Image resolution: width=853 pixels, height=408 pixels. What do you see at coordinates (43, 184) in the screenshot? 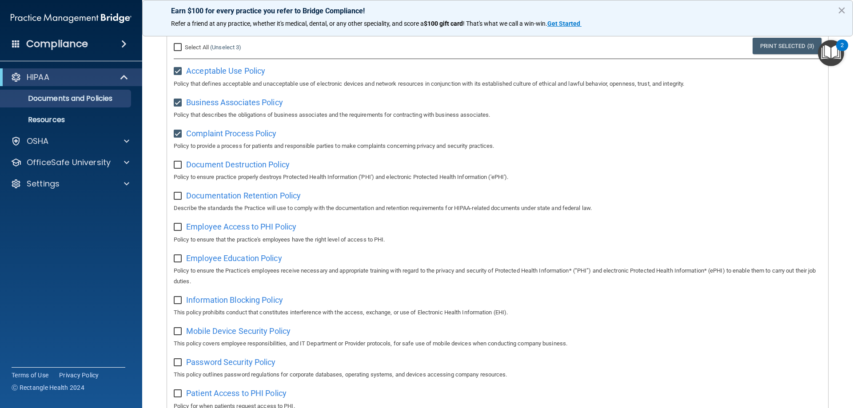
I see `p: Settings` at bounding box center [43, 184].